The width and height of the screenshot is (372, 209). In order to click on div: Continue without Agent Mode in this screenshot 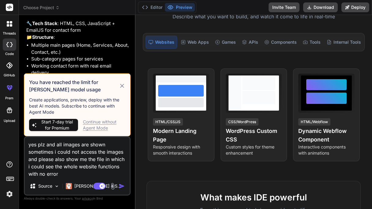, I will do `click(104, 125)`.